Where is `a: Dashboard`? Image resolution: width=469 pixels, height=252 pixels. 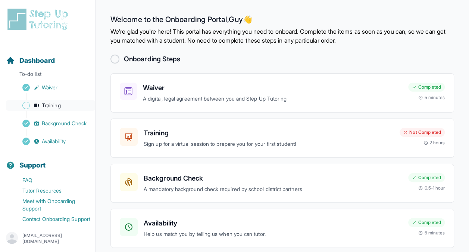
a: Dashboard is located at coordinates (30, 60).